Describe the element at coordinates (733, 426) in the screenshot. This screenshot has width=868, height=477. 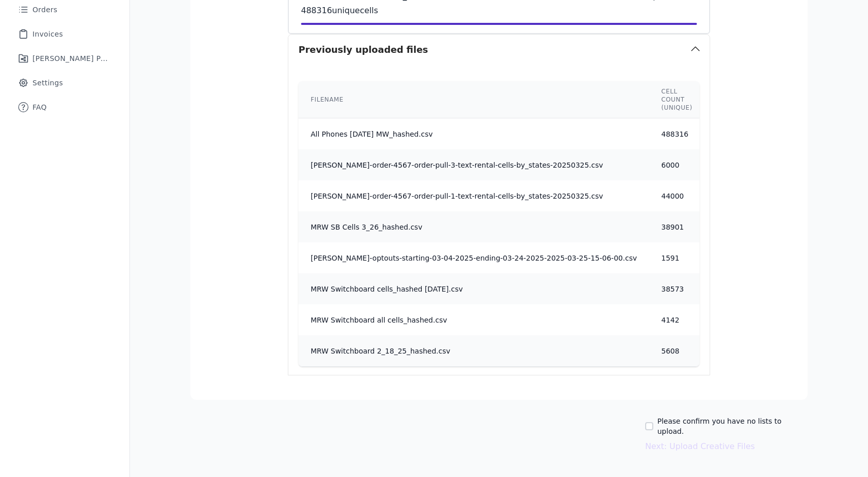
I see `label: Please confirm you have no lists to upload.` at that location.